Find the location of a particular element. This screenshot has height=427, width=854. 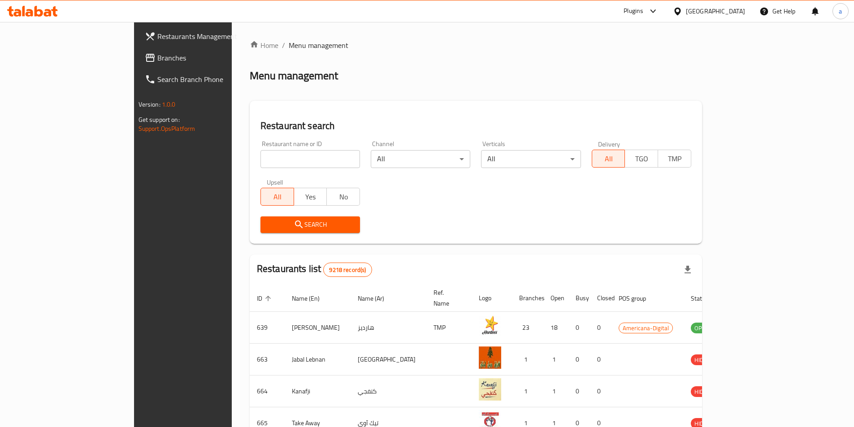

label: Delivery is located at coordinates (609, 144).